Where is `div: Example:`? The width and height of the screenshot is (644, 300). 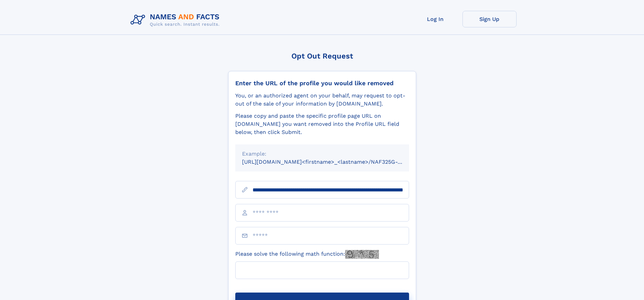
div: Example: is located at coordinates (322, 153).